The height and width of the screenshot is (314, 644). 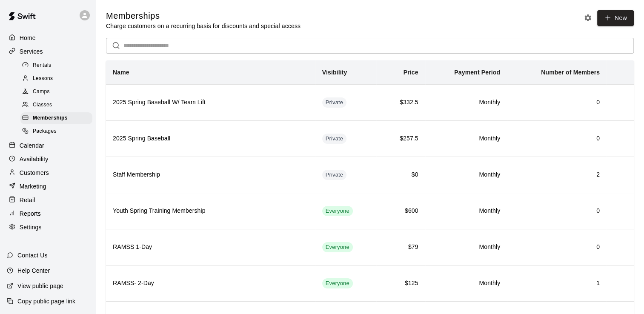 I want to click on span: Classes, so click(x=42, y=105).